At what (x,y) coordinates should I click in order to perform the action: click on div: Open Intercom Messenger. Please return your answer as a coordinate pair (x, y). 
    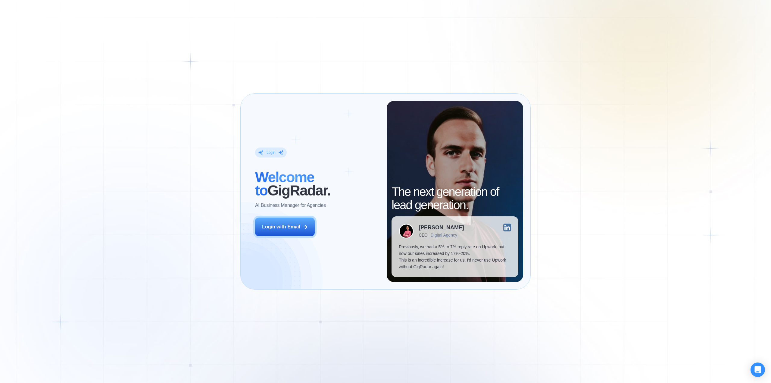
    Looking at the image, I should click on (758, 370).